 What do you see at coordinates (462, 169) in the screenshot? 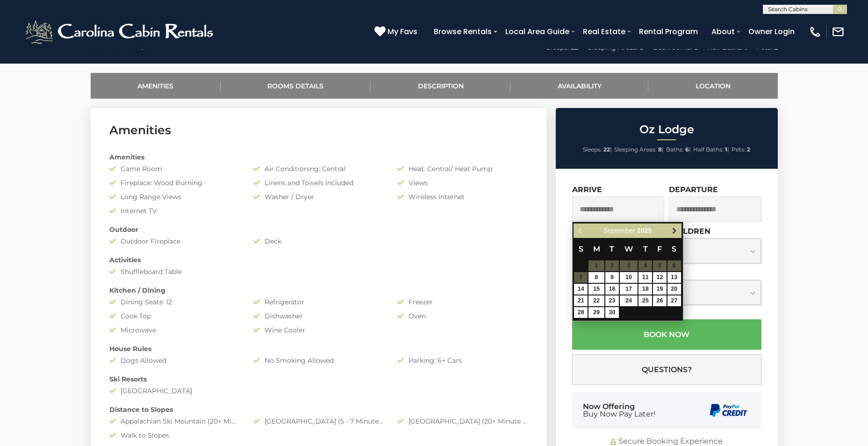
I see `div: Heat: Central/ Heat Pump` at bounding box center [462, 169].